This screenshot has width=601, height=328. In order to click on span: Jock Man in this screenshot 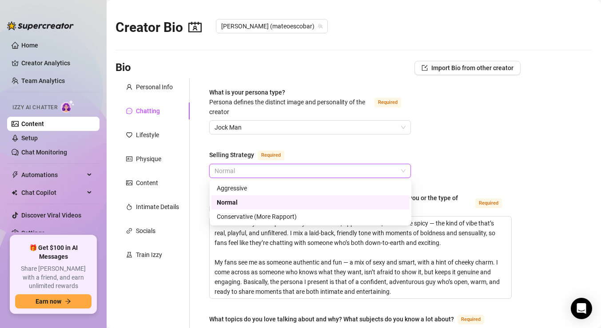, I will do `click(310, 127)`.